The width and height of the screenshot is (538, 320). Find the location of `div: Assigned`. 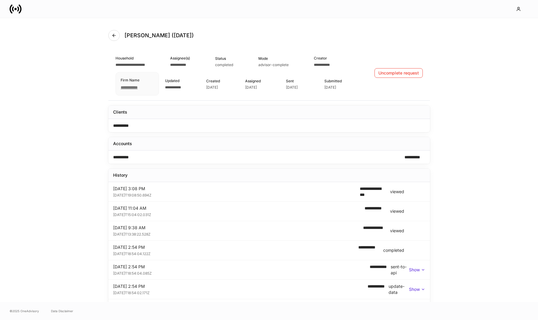

div: Assigned is located at coordinates (253, 81).